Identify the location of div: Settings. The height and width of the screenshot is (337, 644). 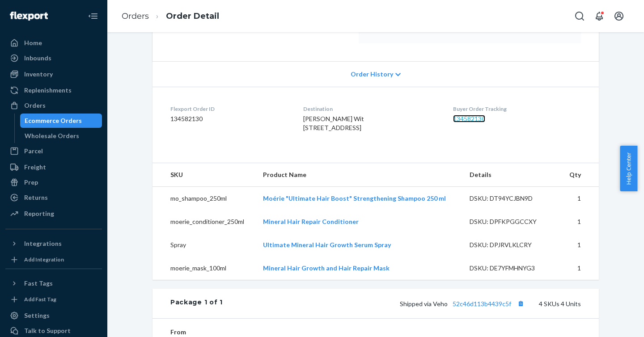
(36, 315).